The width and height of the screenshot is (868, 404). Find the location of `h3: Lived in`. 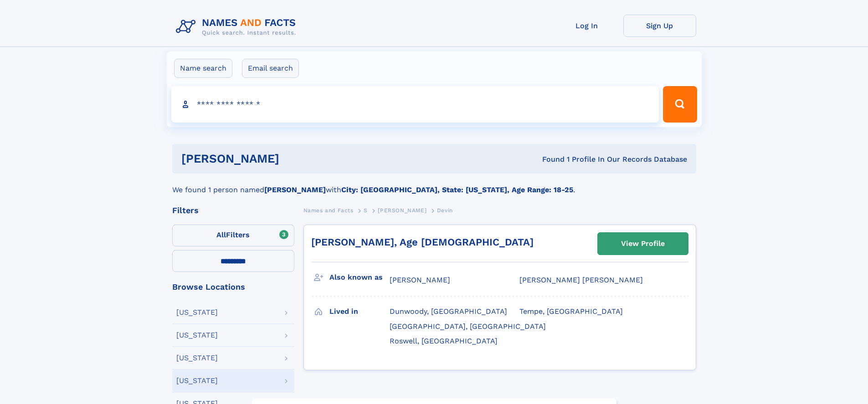

h3: Lived in is located at coordinates (360, 311).